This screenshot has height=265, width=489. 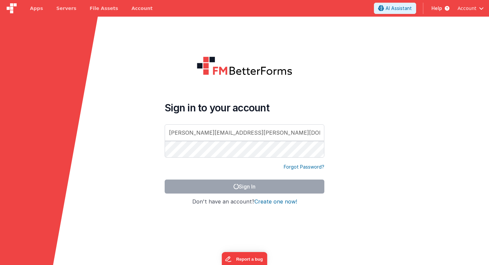 I want to click on span: Help, so click(x=437, y=8).